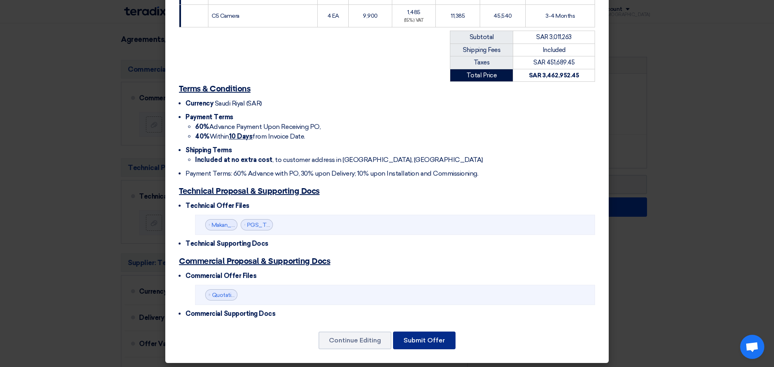 This screenshot has width=774, height=367. Describe the element at coordinates (258, 295) in the screenshot. I see `a: Quotation__S_1757859287222.pdf` at that location.